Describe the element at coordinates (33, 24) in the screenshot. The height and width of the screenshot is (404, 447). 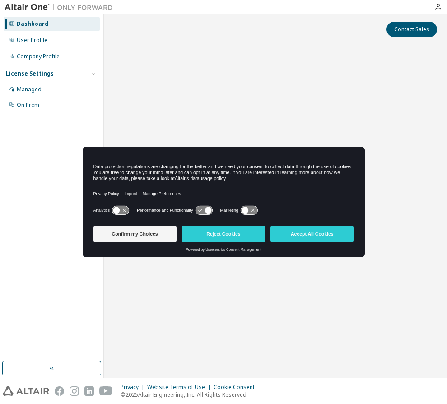
I see `div: Dashboard` at that location.